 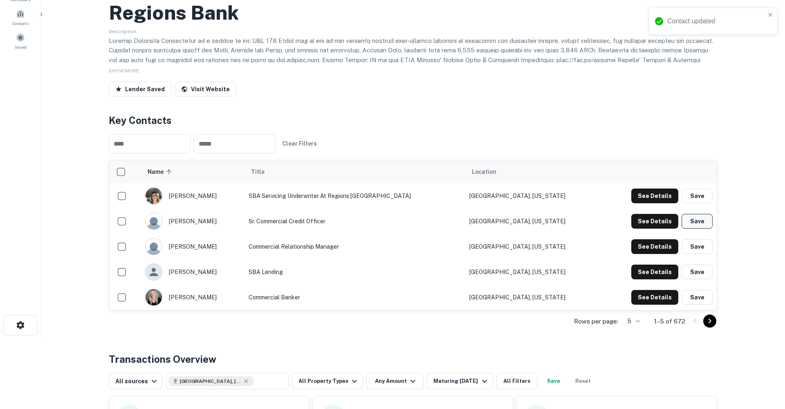 What do you see at coordinates (174, 13) in the screenshot?
I see `h2: Regions Bank` at bounding box center [174, 13].